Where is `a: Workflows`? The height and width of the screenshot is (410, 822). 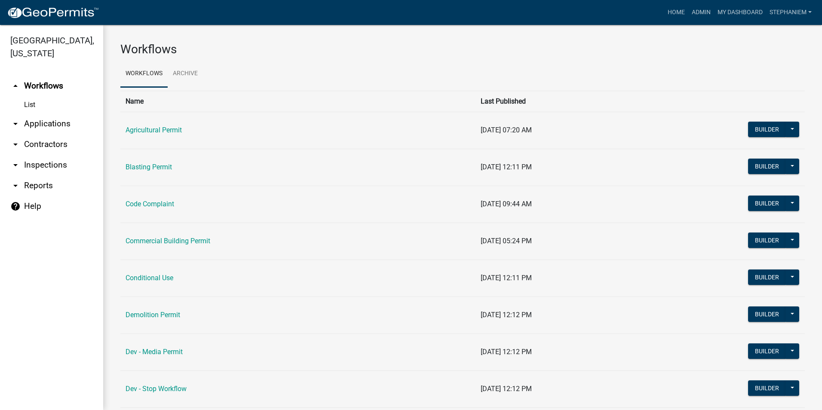
a: Workflows is located at coordinates (144, 74).